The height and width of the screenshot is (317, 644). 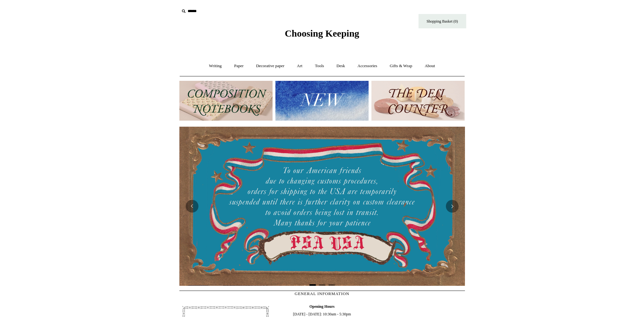 I want to click on a: Gifts & Wrap, so click(x=401, y=66).